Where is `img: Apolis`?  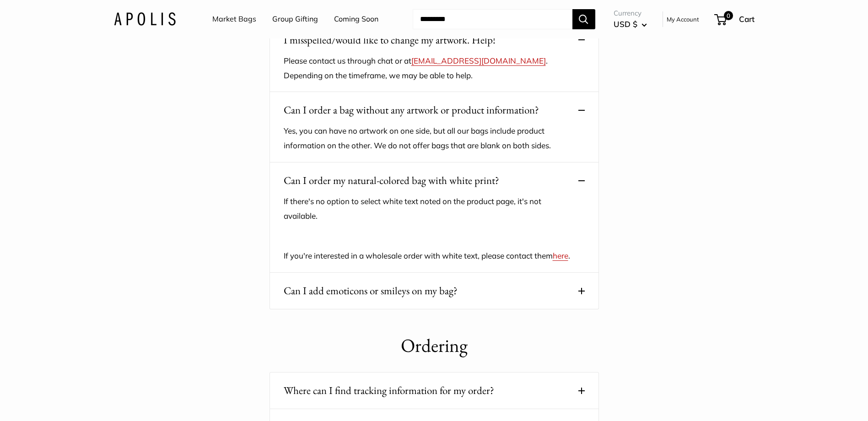
img: Apolis is located at coordinates (144, 18).